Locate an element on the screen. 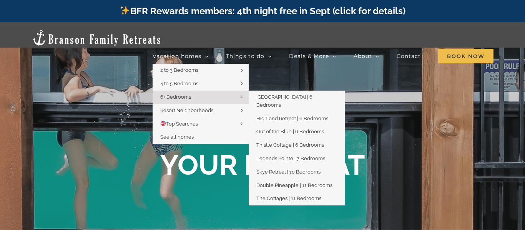  span: Top Searches is located at coordinates (179, 124).